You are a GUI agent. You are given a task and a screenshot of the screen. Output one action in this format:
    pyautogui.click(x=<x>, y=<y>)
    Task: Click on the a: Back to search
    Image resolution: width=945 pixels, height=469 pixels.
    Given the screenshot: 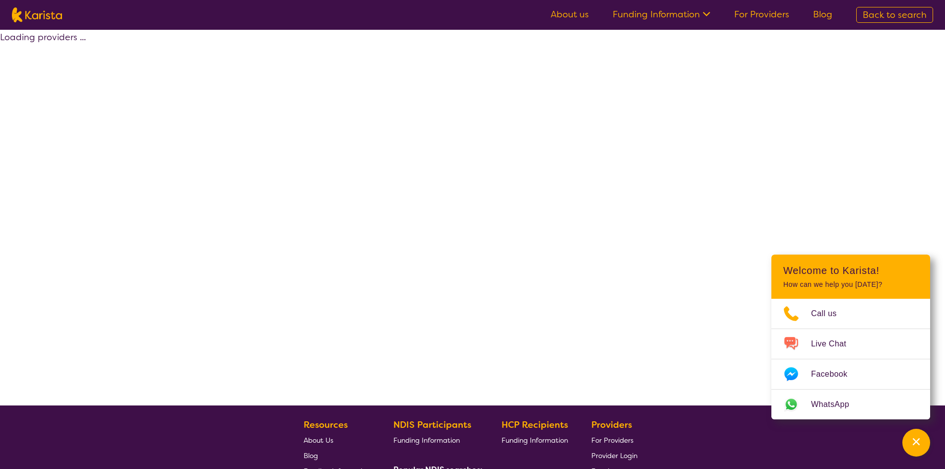 What is the action you would take?
    pyautogui.click(x=895, y=15)
    